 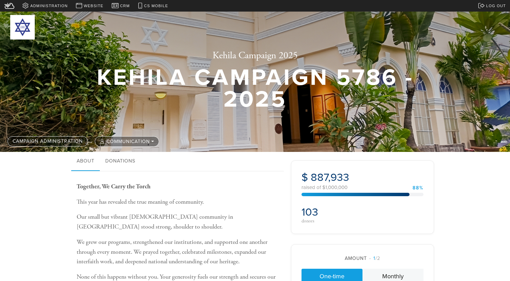 What do you see at coordinates (23, 27) in the screenshot?
I see `img: 300x300_JWB%20logo.png` at bounding box center [23, 27].